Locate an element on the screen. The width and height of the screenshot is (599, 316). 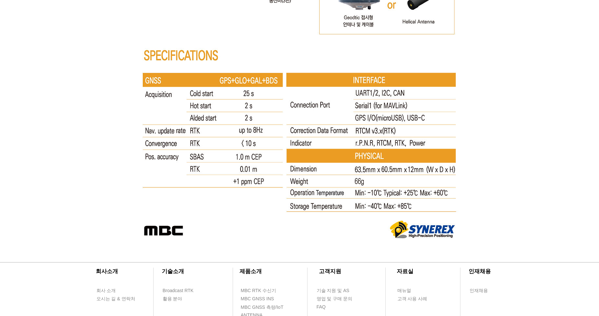
span: 영업 및 구매 문의 is located at coordinates (335, 299).